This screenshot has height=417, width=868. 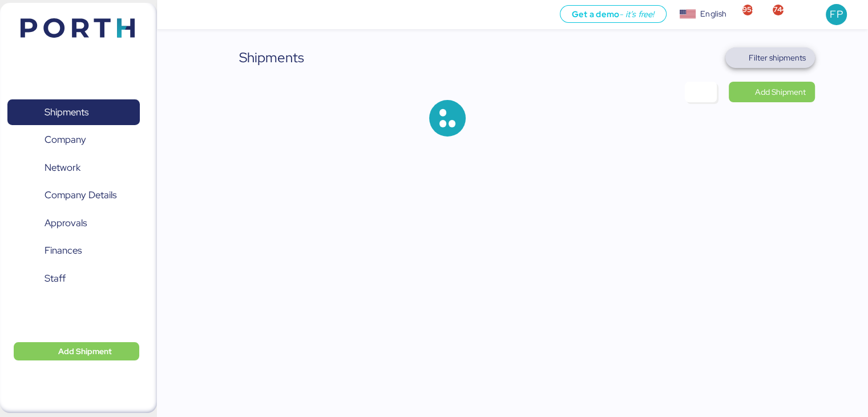 I want to click on button: Filter shipments, so click(x=770, y=58).